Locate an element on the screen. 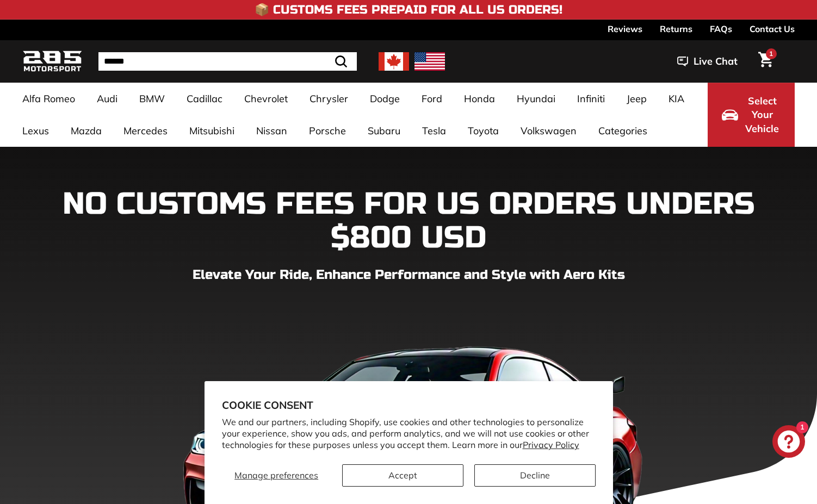 The width and height of the screenshot is (817, 504). h2: Cookie consent is located at coordinates (408, 405).